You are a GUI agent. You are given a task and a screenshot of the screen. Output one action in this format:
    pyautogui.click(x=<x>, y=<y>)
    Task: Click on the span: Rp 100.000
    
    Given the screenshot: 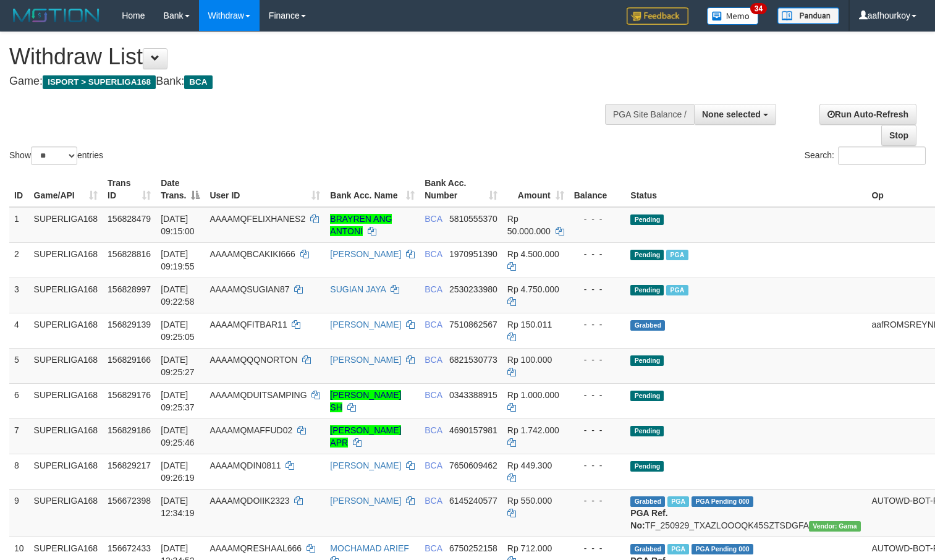 What is the action you would take?
    pyautogui.click(x=530, y=359)
    